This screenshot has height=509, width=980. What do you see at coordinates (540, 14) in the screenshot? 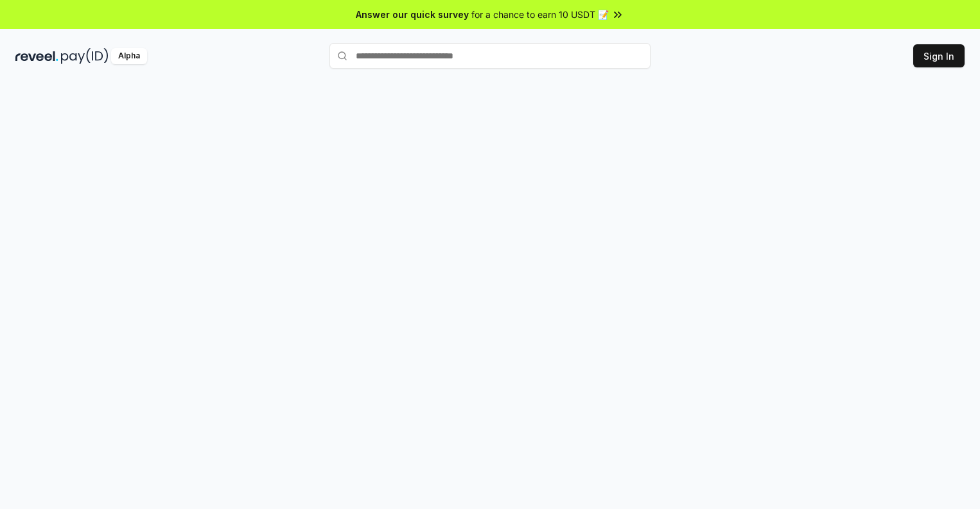
I see `span: for a chance to earn 10 USDT 📝` at bounding box center [540, 14].